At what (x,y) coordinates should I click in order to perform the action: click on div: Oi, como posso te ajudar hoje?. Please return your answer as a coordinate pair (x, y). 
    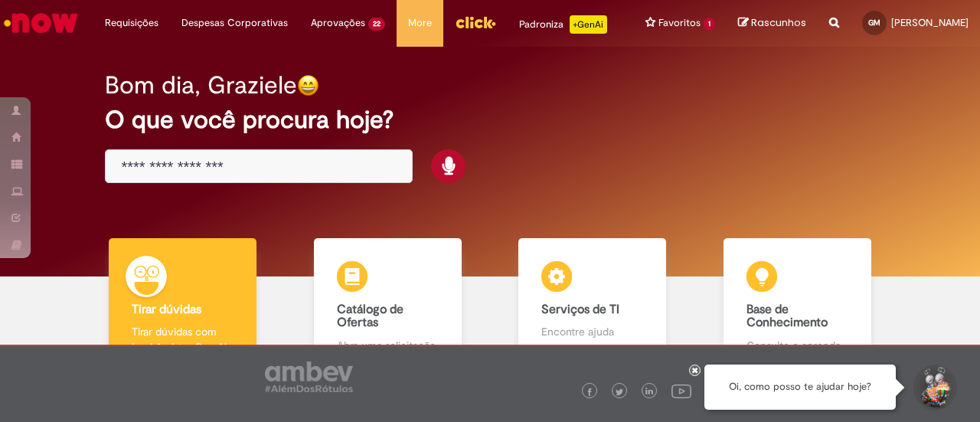
    Looking at the image, I should click on (800, 387).